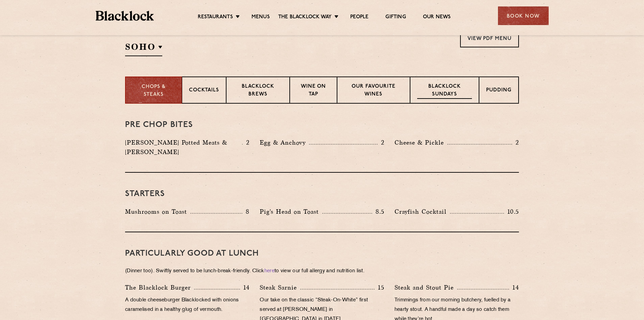 Image resolution: width=644 pixels, height=320 pixels. What do you see at coordinates (313, 91) in the screenshot?
I see `p: Wine on Tap` at bounding box center [313, 91].